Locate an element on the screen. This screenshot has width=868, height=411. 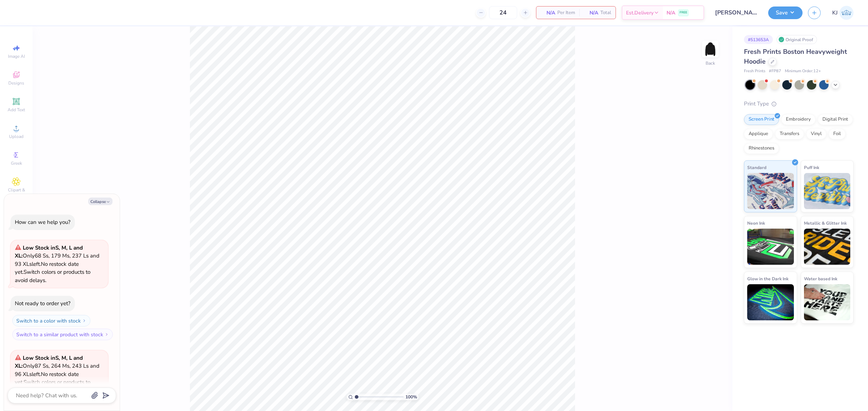
span: Neon Ink is located at coordinates (756, 223).